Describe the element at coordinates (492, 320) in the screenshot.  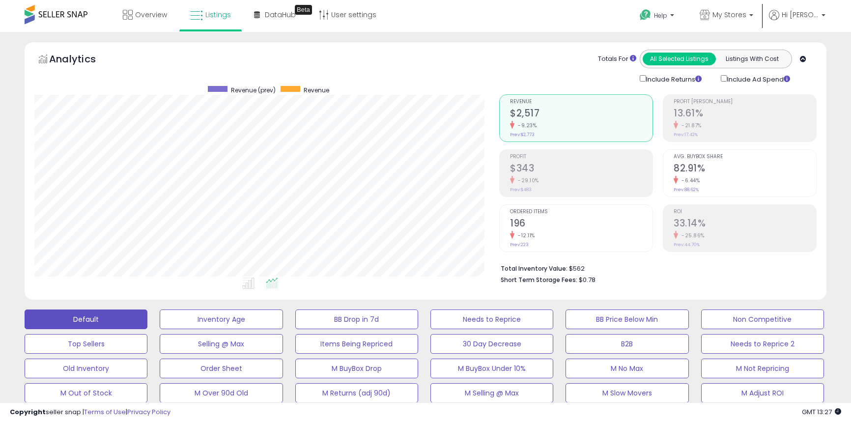
I see `button: Needs to Reprice` at that location.